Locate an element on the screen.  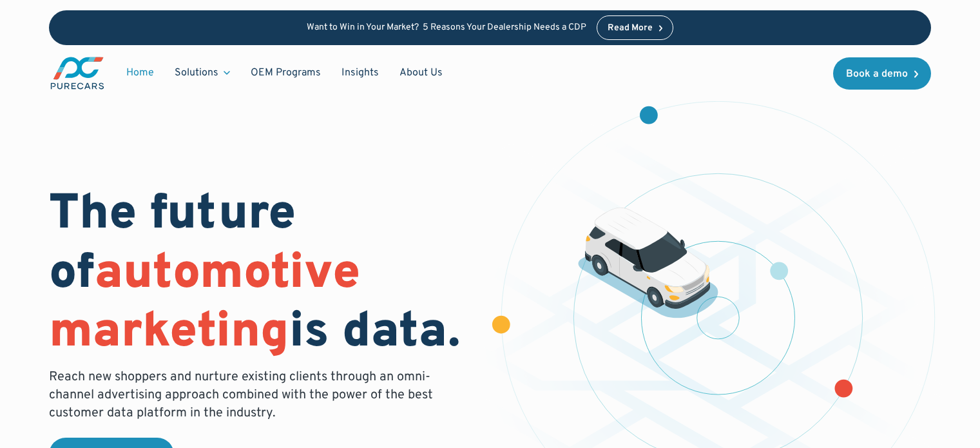
a: main is located at coordinates (78, 72).